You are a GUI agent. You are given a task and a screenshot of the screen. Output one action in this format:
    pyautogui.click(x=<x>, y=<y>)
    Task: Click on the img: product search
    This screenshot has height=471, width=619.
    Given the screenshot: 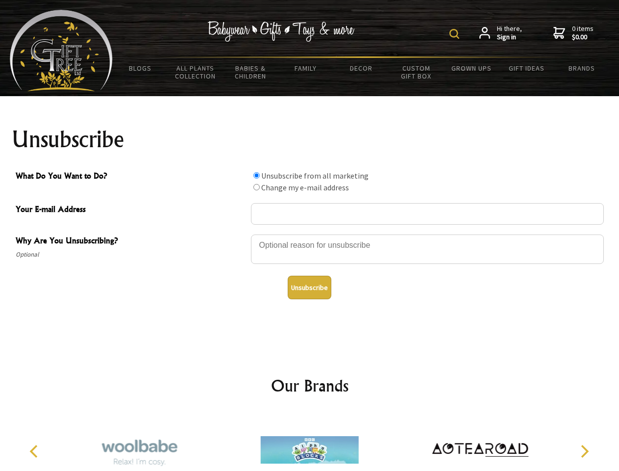 What is the action you would take?
    pyautogui.click(x=454, y=34)
    